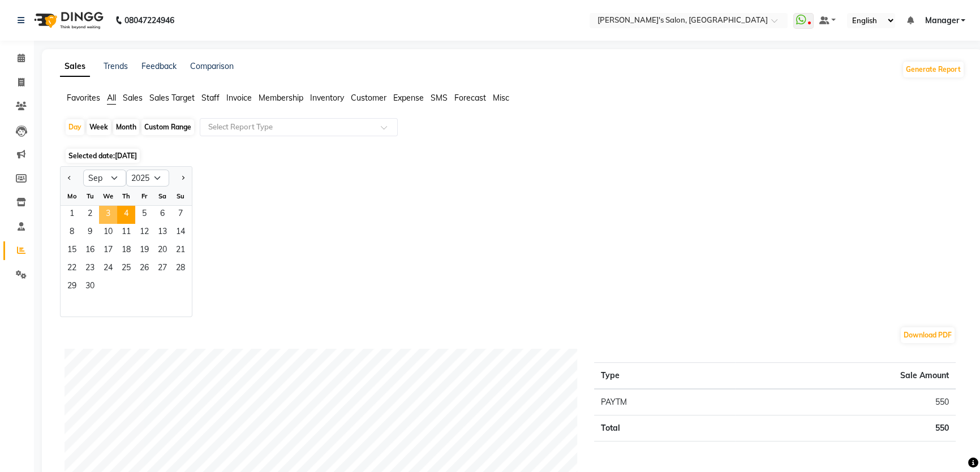 The width and height of the screenshot is (980, 472). What do you see at coordinates (108, 233) in the screenshot?
I see `div: Wednesday, September 10, 2025` at bounding box center [108, 233].